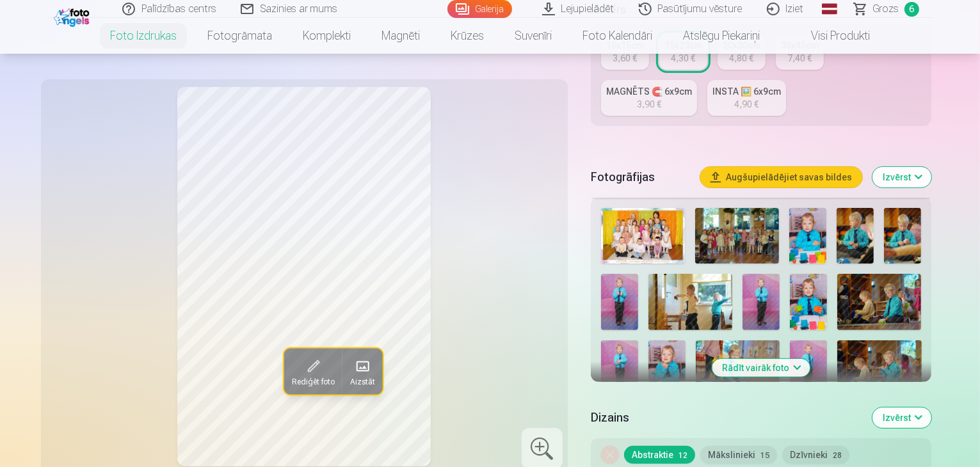 The image size is (980, 467). What do you see at coordinates (746, 91) in the screenshot?
I see `div: INSTA 🖼️ 6x9cm` at bounding box center [746, 91].